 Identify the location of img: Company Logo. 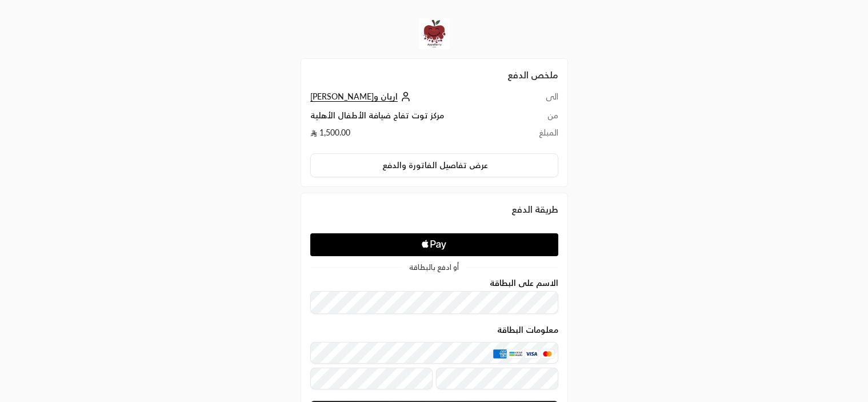
(434, 34).